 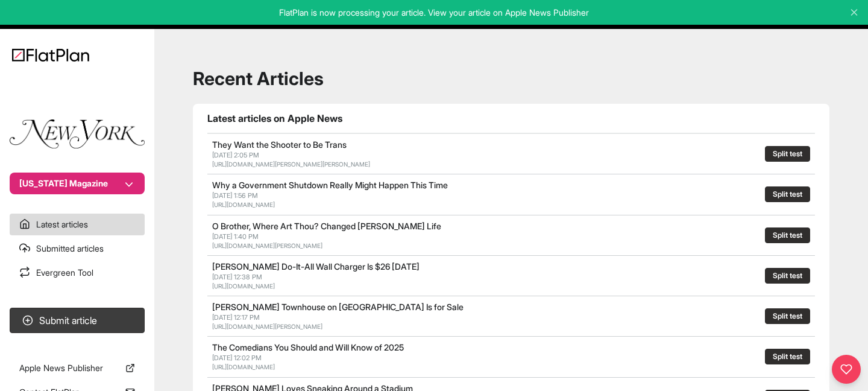 What do you see at coordinates (511, 78) in the screenshot?
I see `h1: Recent Articles` at bounding box center [511, 78].